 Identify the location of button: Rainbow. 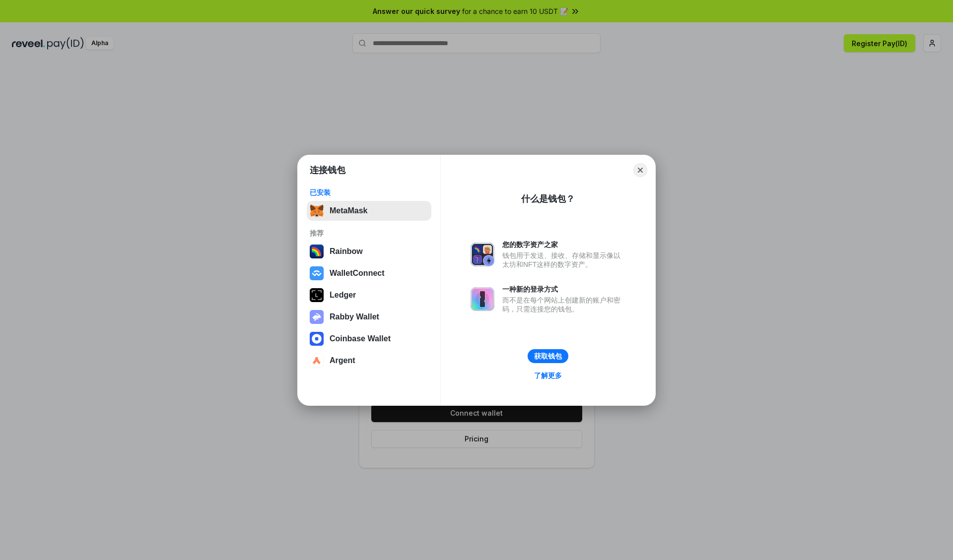
(369, 251).